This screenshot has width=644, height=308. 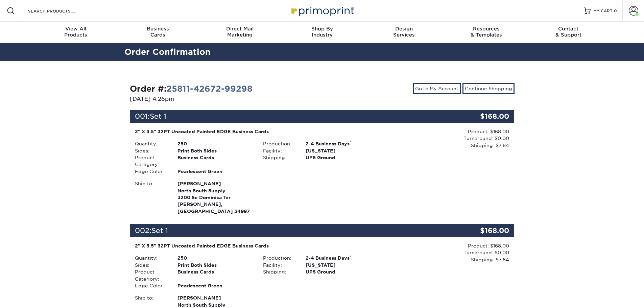 I want to click on a: Contact& Support, so click(x=568, y=33).